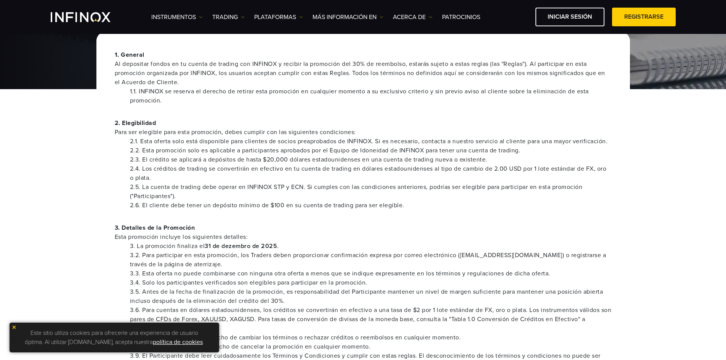 The image size is (726, 360). I want to click on li: 2.6. El cliente debe tener un depósito mínimo de $100 en su cuenta de trading para ser elegible., so click(371, 205).